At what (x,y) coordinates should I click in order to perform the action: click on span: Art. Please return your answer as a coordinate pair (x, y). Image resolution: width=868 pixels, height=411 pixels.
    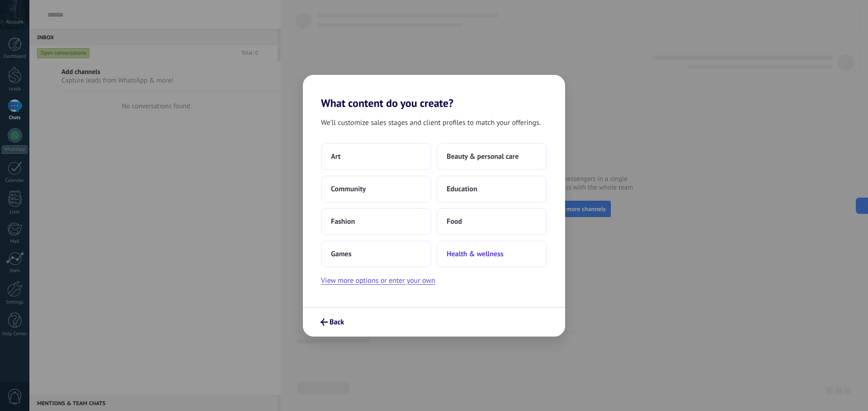
    Looking at the image, I should click on (336, 156).